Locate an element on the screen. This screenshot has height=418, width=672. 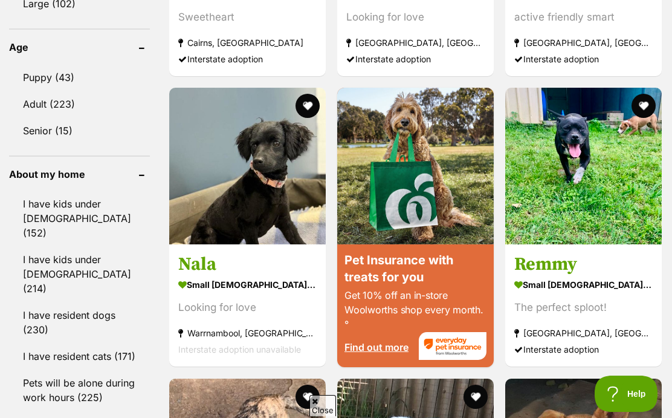
h3: Remmy is located at coordinates (583, 265).